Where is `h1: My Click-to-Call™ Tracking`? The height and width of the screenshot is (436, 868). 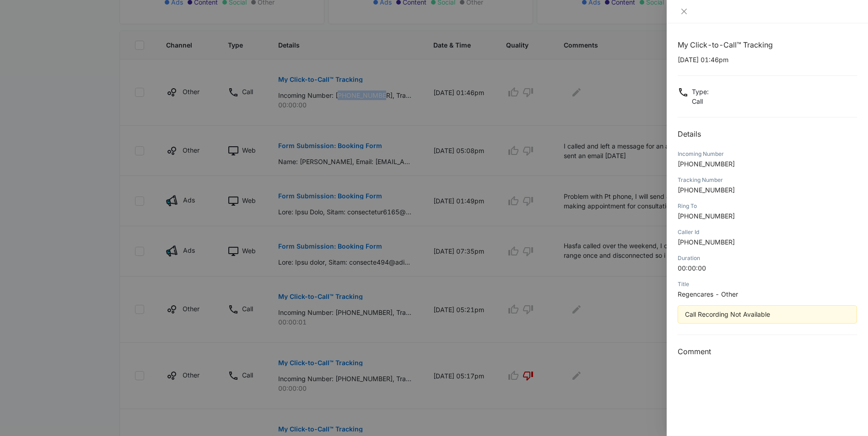
h1: My Click-to-Call™ Tracking is located at coordinates (768, 45).